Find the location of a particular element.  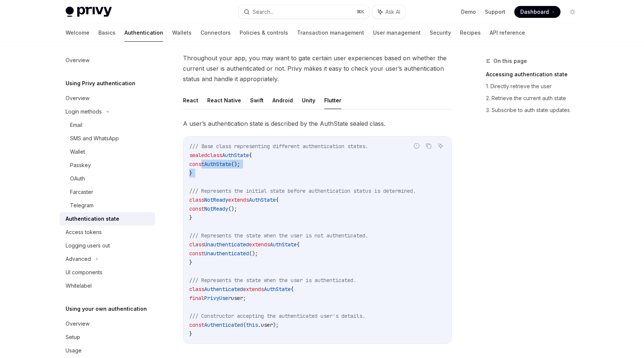

a: Wallet is located at coordinates (107, 152).